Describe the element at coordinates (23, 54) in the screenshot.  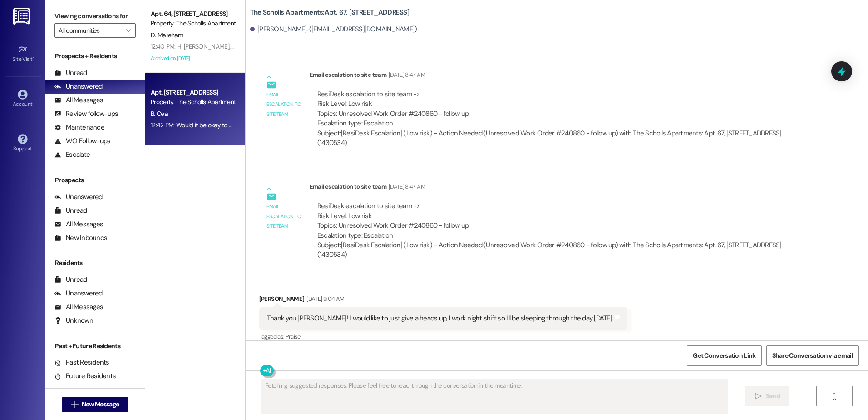
I see `a: Site Visit •` at that location.